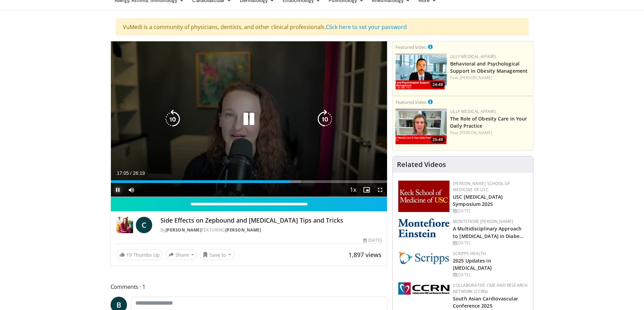 The height and width of the screenshot is (310, 644). I want to click on img: e1208b6b-349f-4914-9dd7-f97803bdbf1d.png.150x105_q85_crop-smart_upscale.png, so click(421, 126).